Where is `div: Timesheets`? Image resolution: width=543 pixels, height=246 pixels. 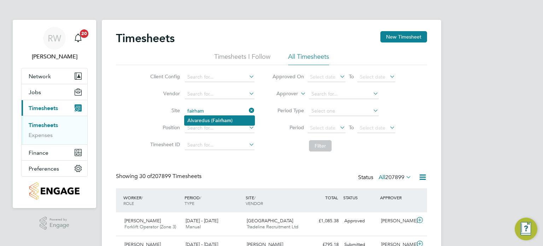
div: Timesheets is located at coordinates (54, 130).